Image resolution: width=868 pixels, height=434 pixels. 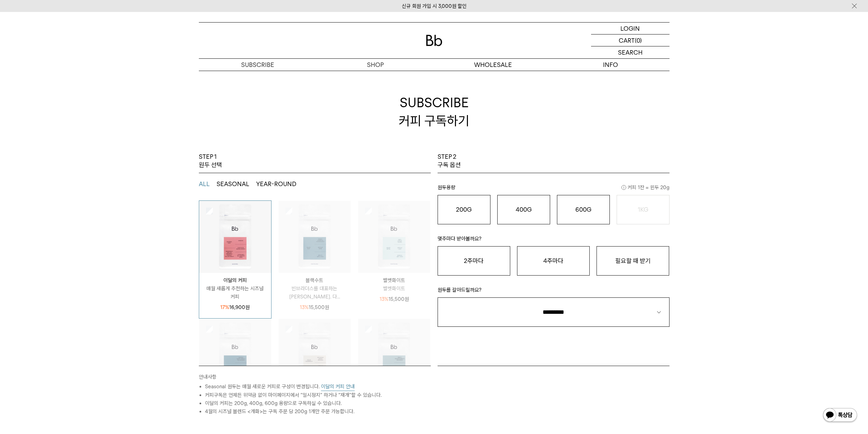 I want to click on button: 4주마다, so click(x=554, y=261).